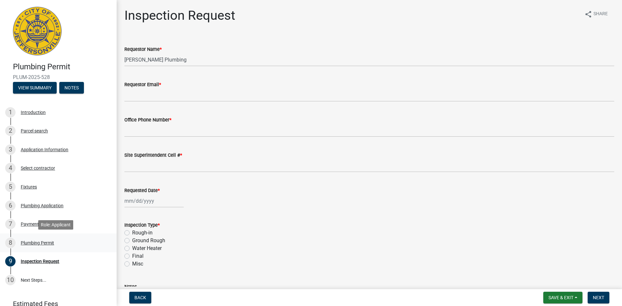 The width and height of the screenshot is (622, 306). I want to click on div: 3, so click(10, 150).